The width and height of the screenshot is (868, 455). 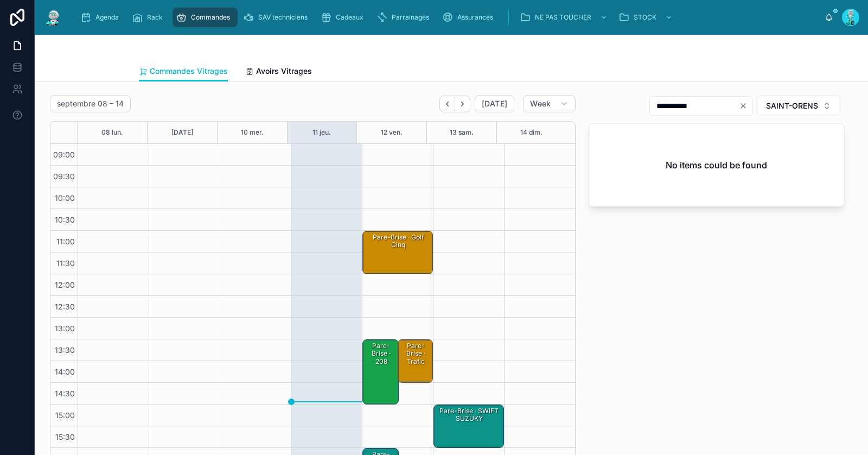 What do you see at coordinates (210, 17) in the screenshot?
I see `span: Commandes` at bounding box center [210, 17].